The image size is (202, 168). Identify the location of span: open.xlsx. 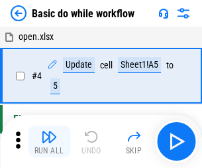
(36, 36).